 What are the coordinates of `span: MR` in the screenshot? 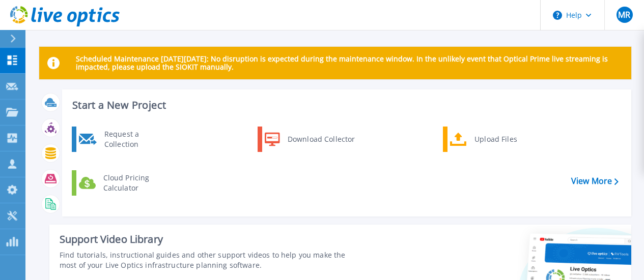 It's located at (624, 15).